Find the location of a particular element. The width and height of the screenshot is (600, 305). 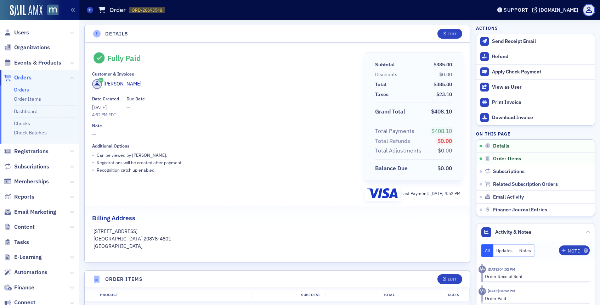

h4: On this page is located at coordinates (536, 134).